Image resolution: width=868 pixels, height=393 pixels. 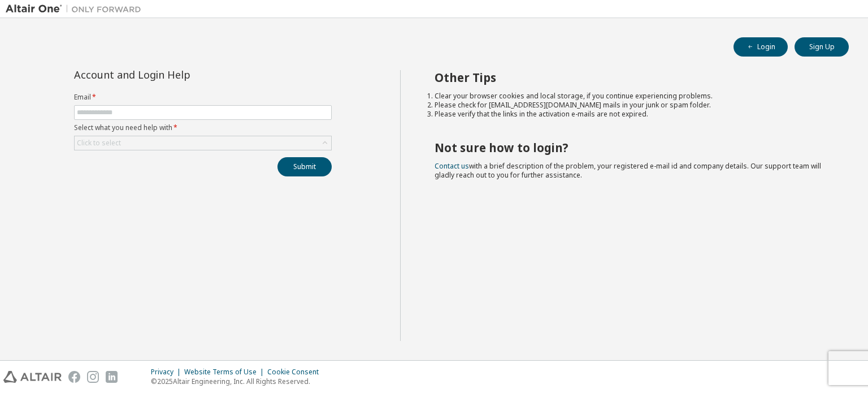 I want to click on button: Submit, so click(x=304, y=167).